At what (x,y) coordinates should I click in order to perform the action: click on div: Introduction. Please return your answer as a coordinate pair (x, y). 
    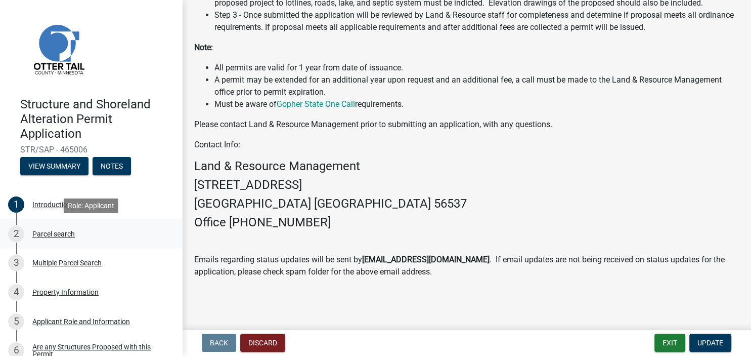
    Looking at the image, I should click on (52, 204).